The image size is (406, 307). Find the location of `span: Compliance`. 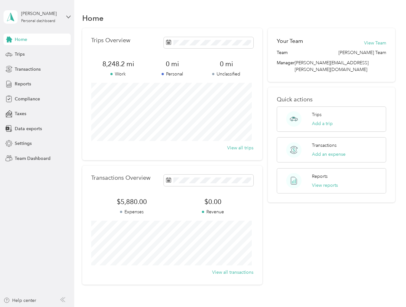

span: Compliance is located at coordinates (27, 99).